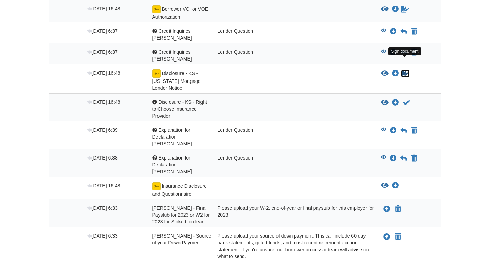 This screenshot has width=490, height=263. What do you see at coordinates (179, 190) in the screenshot?
I see `span: Insurance Disclosure and Questionnaire` at bounding box center [179, 190].